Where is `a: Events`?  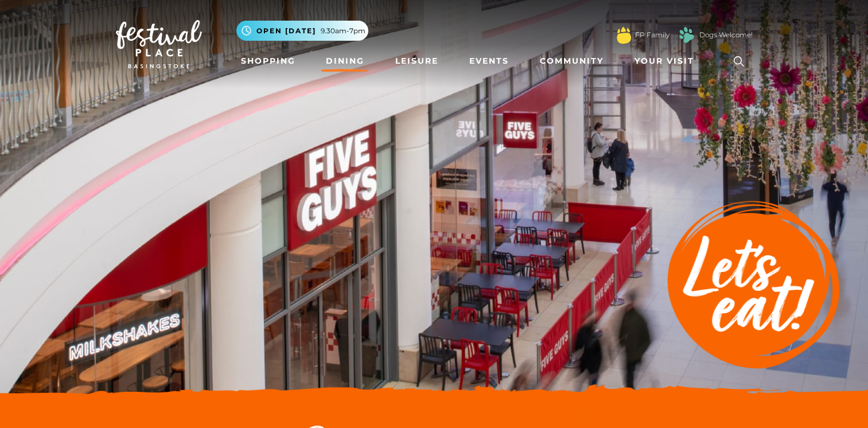 a: Events is located at coordinates (489, 61).